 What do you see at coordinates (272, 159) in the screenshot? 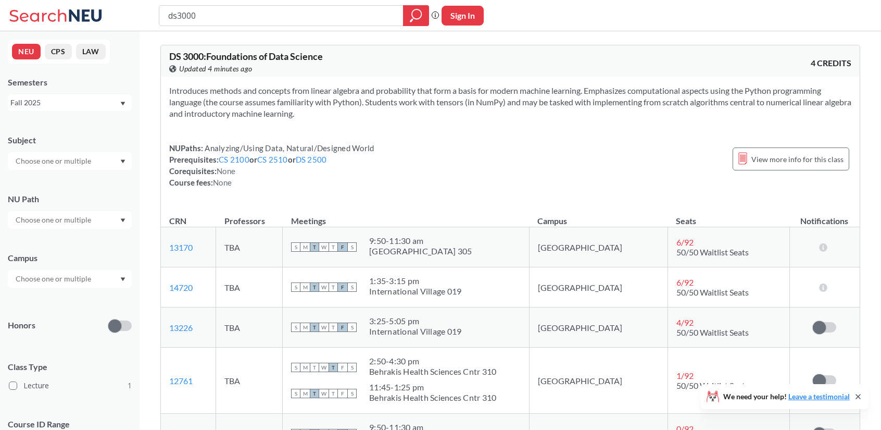
I see `a: CS 2510` at bounding box center [272, 159].